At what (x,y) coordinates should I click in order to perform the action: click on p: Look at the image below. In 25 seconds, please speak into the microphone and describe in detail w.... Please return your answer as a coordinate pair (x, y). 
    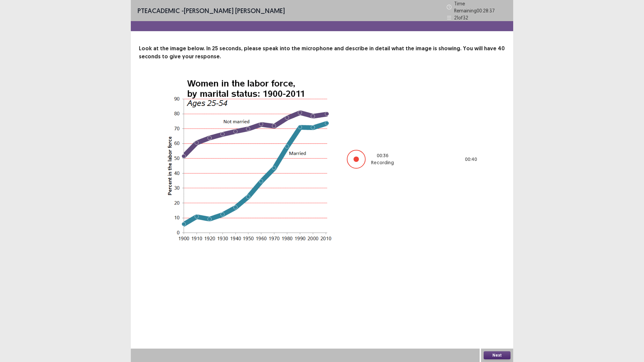
    Looking at the image, I should click on (322, 53).